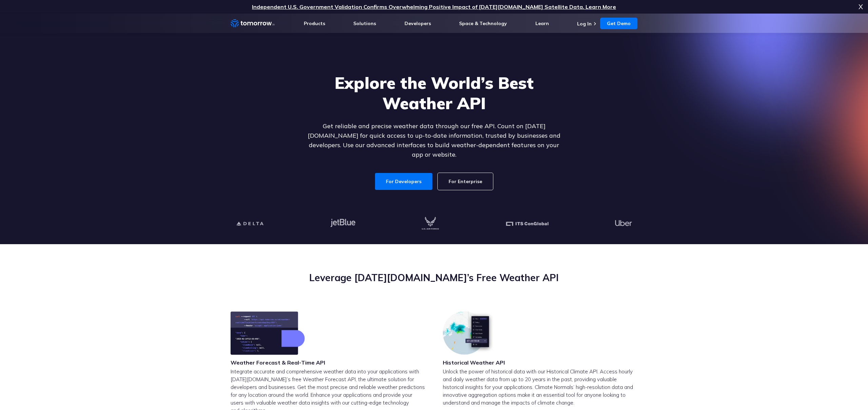 This screenshot has height=410, width=868. What do you see at coordinates (483, 24) in the screenshot?
I see `a: Space & Technology` at bounding box center [483, 24].